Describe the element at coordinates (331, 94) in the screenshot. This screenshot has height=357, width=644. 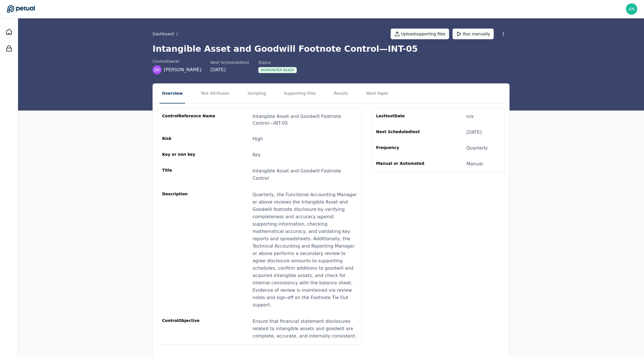
I see `nav: Tabs` at that location.